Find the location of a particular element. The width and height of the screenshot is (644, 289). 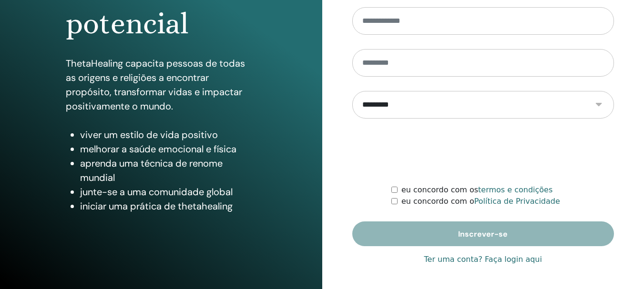

font: iniciar uma prática de thetahealing is located at coordinates (156, 206).